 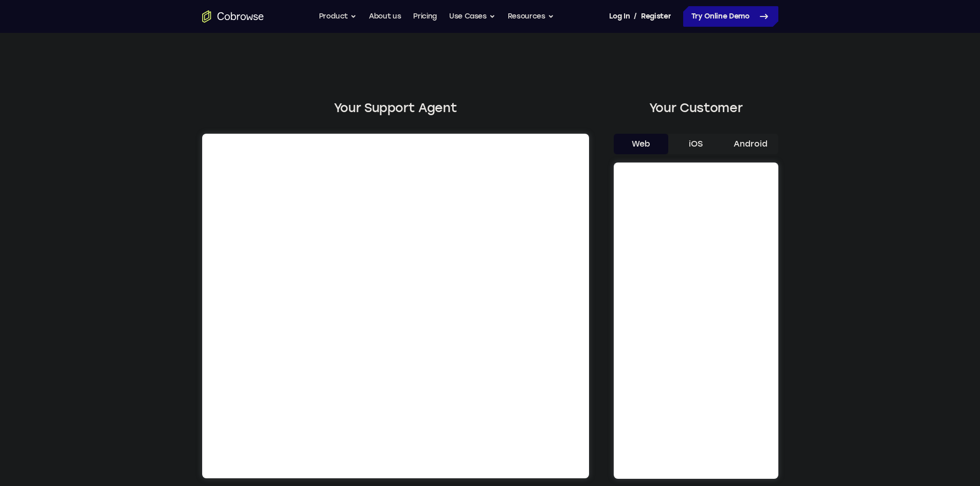 What do you see at coordinates (695, 144) in the screenshot?
I see `button: iOS` at bounding box center [695, 144].